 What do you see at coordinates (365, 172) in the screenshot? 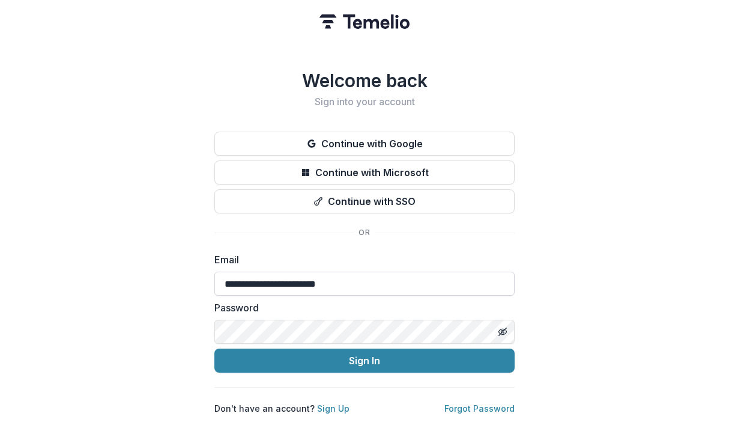
I see `button: Continue with Microsoft` at bounding box center [365, 172].